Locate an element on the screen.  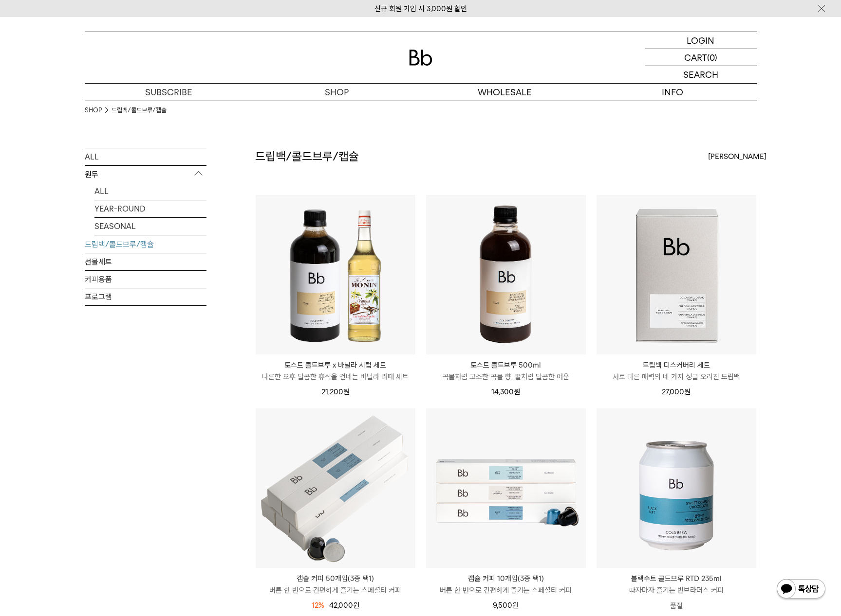
p: WHOLESALE is located at coordinates (504, 92).